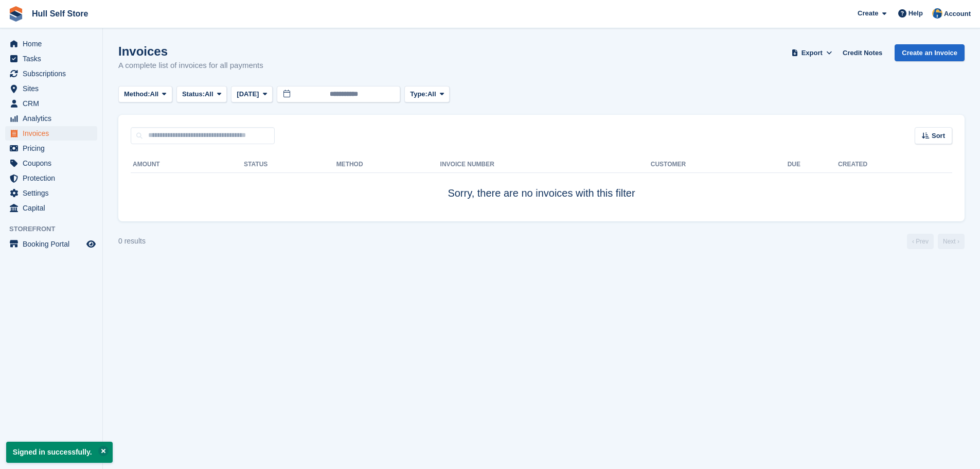 The image size is (980, 469). Describe the element at coordinates (930, 53) in the screenshot. I see `a: Create an Invoice` at that location.